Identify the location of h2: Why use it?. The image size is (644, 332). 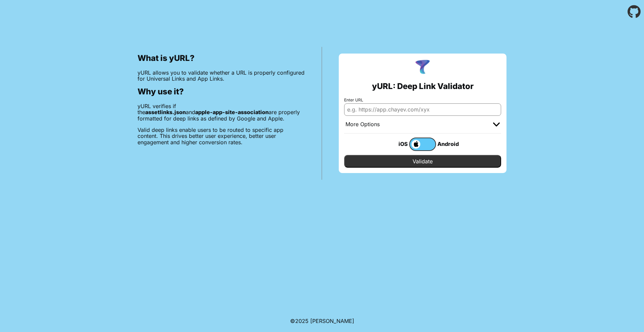
(221, 92).